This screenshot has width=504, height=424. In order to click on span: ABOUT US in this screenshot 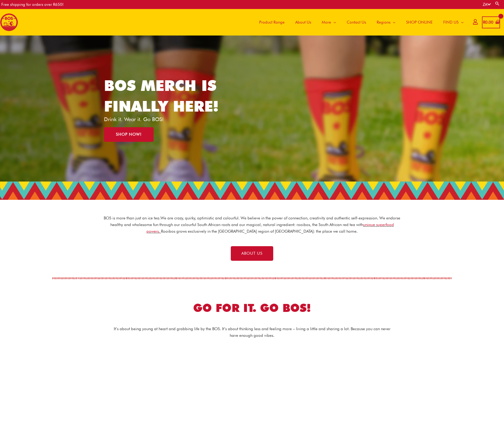, I will do `click(252, 254)`.